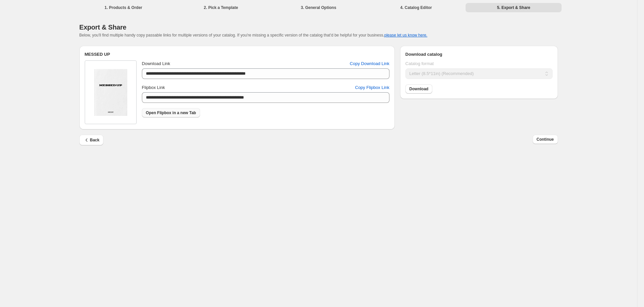  Describe the element at coordinates (419, 89) in the screenshot. I see `span: Download` at that location.